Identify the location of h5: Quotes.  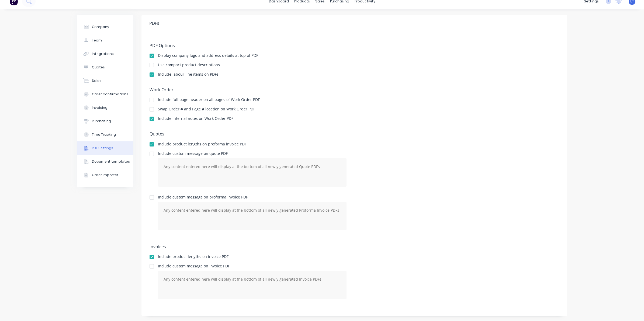
(354, 134).